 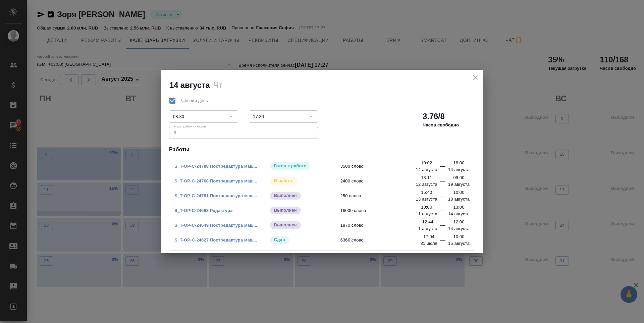 What do you see at coordinates (426, 178) in the screenshot?
I see `p: 13:11` at bounding box center [426, 178].